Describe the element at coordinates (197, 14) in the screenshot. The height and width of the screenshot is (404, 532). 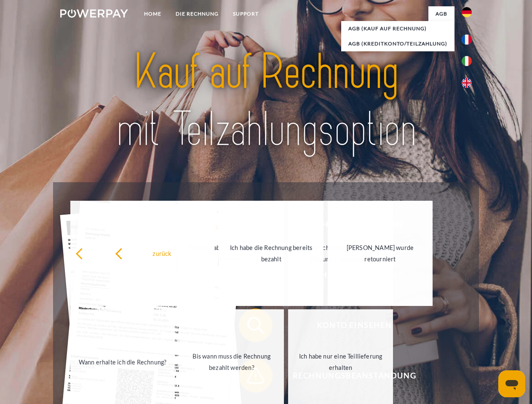
I see `a: DIE RECHNUNG` at that location.